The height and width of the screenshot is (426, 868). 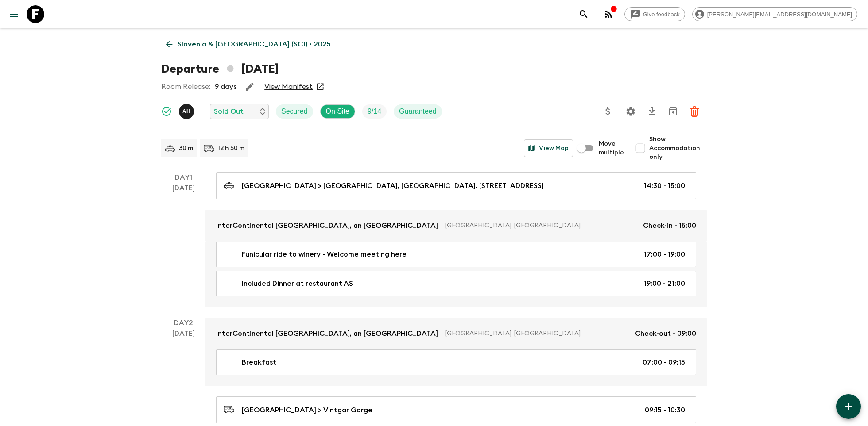 I want to click on button: Update Price, Early Bird Discount and Costs, so click(x=608, y=111).